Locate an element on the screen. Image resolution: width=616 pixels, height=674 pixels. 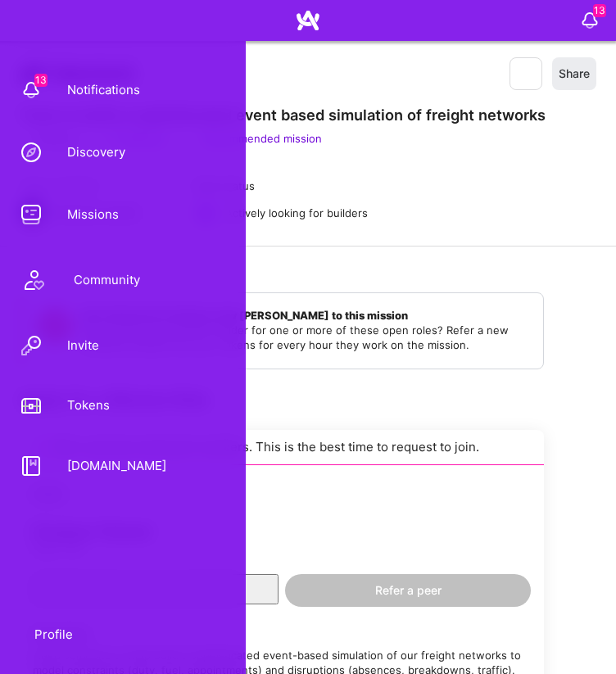
div: Profile is located at coordinates (44, 635).